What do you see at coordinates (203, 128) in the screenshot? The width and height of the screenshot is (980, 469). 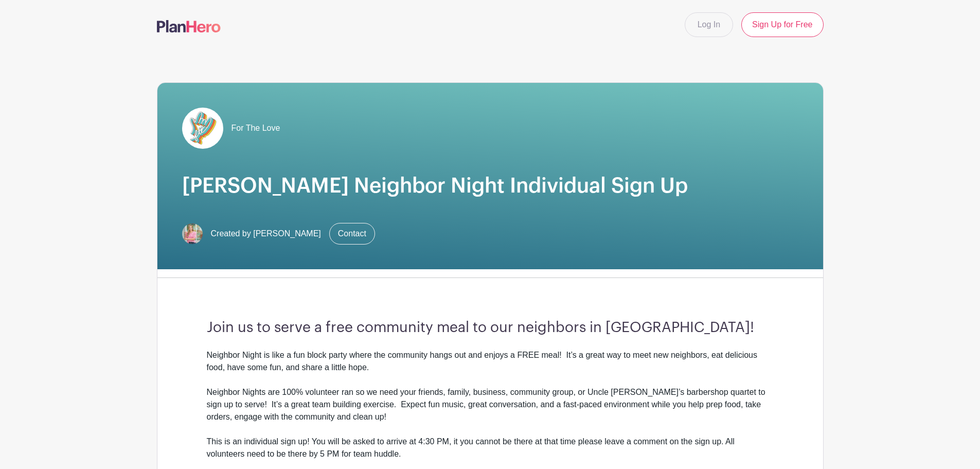 I see `img: pageload-spinner.gif` at bounding box center [203, 128].